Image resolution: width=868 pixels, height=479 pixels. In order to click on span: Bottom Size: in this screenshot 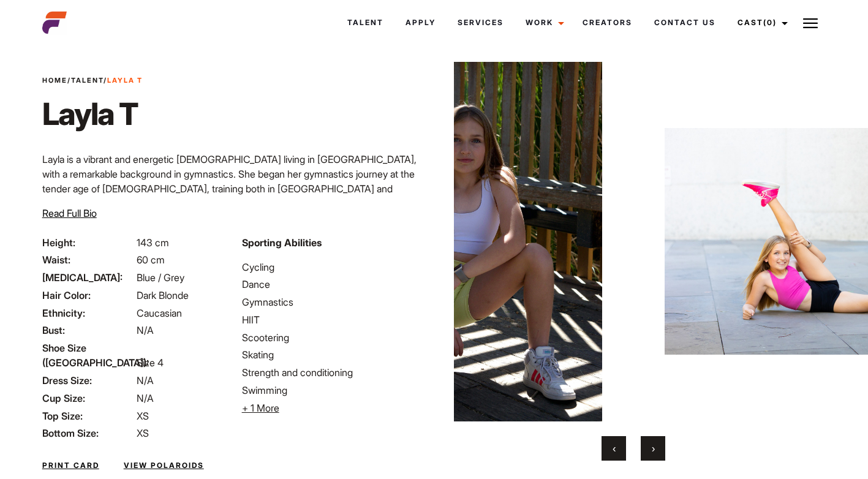, I will do `click(88, 432)`.